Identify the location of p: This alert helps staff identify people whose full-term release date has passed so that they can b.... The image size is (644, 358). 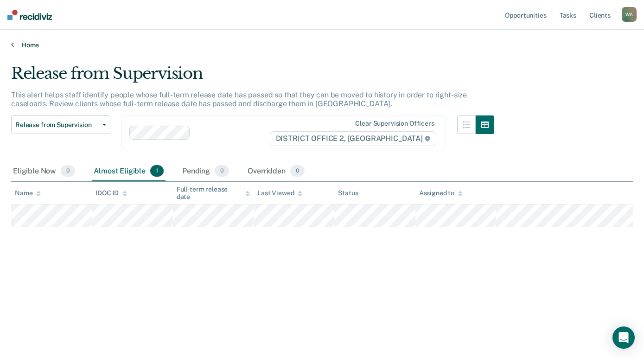
(239, 99).